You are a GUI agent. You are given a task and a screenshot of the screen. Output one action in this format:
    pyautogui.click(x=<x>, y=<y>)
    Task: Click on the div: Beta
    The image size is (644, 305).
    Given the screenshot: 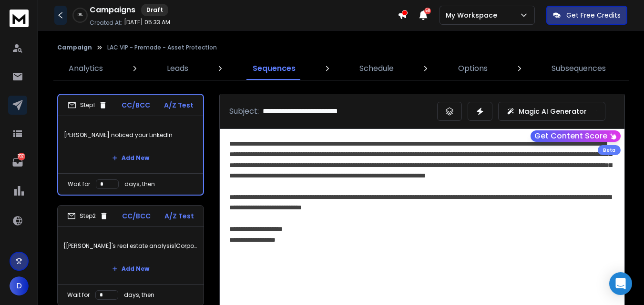 What is the action you would take?
    pyautogui.click(x=610, y=150)
    